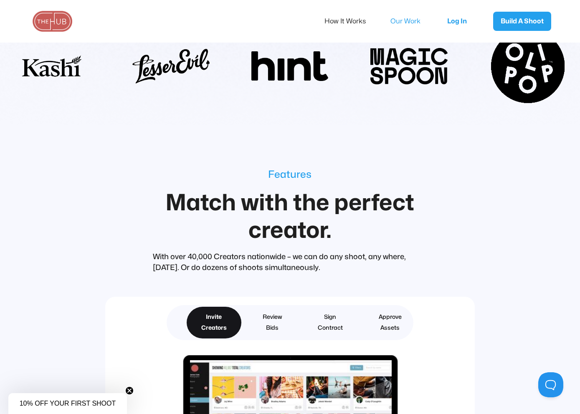  I want to click on a: Build A Shoot, so click(522, 21).